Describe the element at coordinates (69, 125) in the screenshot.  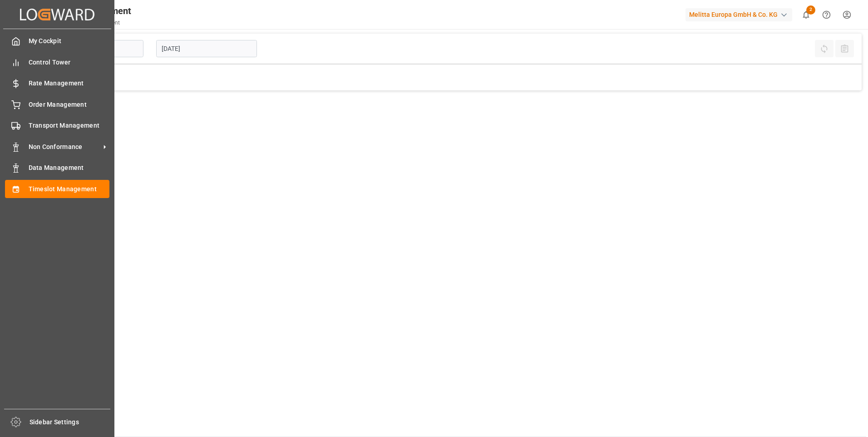
I see `span: Transport Management` at that location.